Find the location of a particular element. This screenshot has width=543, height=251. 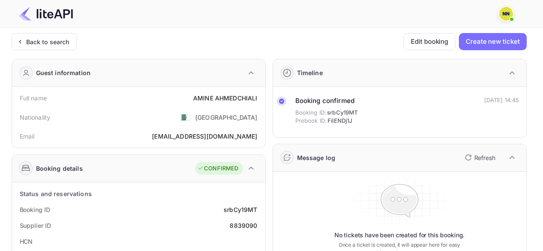

div: srbCy19MT is located at coordinates (241, 210).